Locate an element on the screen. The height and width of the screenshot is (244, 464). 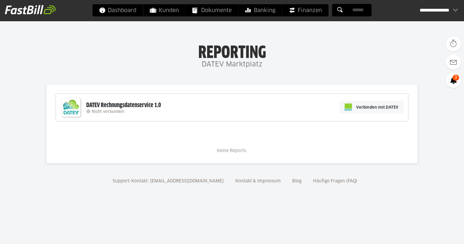
span: Verbinden mit DATEV is located at coordinates (377, 107).